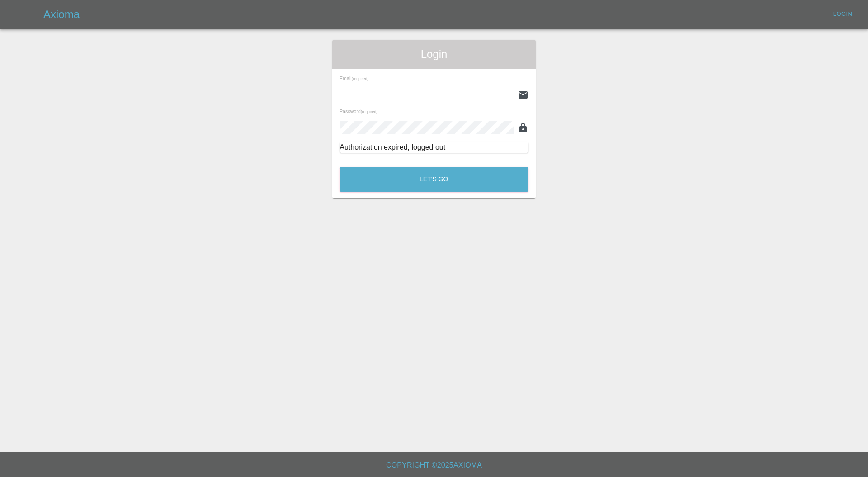 This screenshot has height=477, width=868. I want to click on a: Login, so click(843, 14).